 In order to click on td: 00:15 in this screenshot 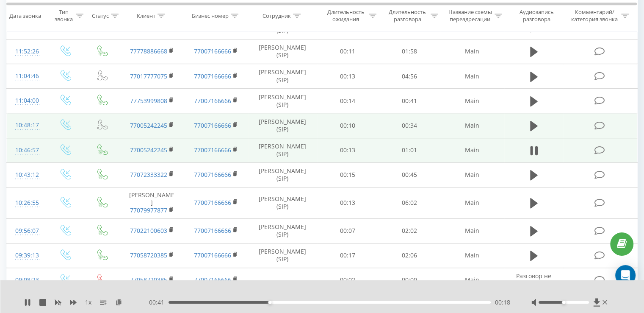, I will do `click(348, 175)`.